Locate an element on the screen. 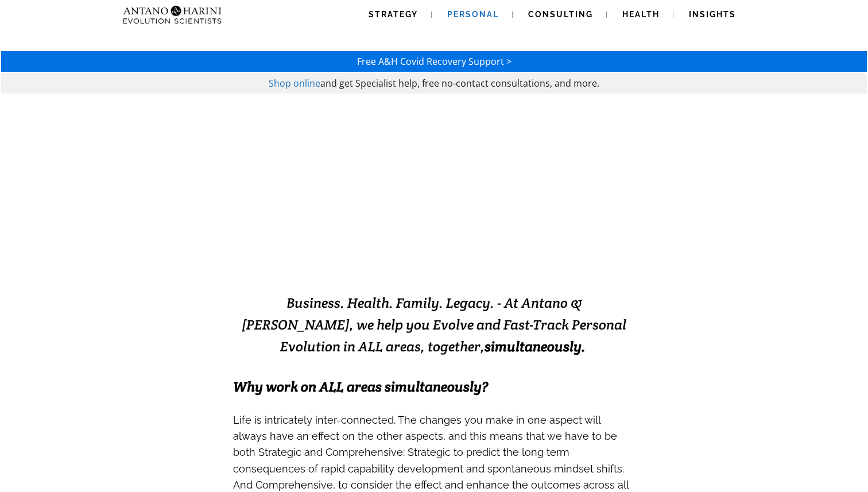 This screenshot has height=492, width=868. span: Insights is located at coordinates (713, 15).